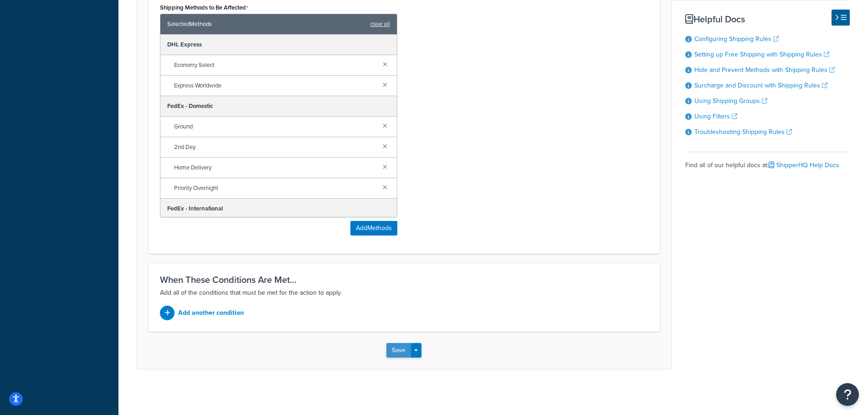 This screenshot has height=415, width=868. I want to click on span: Economy Select, so click(275, 65).